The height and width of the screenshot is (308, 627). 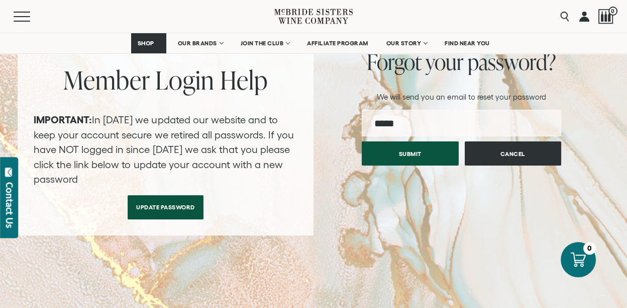 I want to click on strong: IMPORTANT:, so click(x=63, y=120).